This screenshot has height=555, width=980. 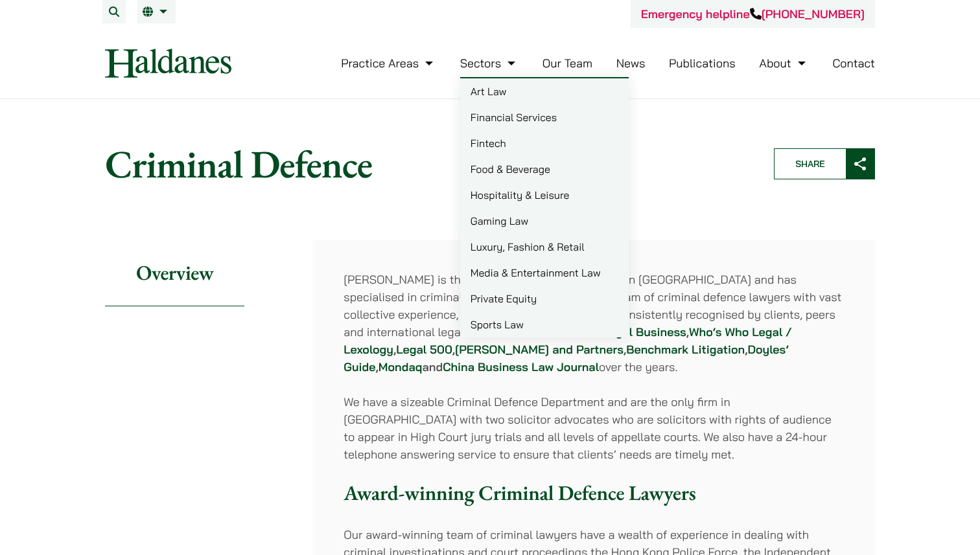 I want to click on strong: Doyles’ Guide, so click(x=566, y=358).